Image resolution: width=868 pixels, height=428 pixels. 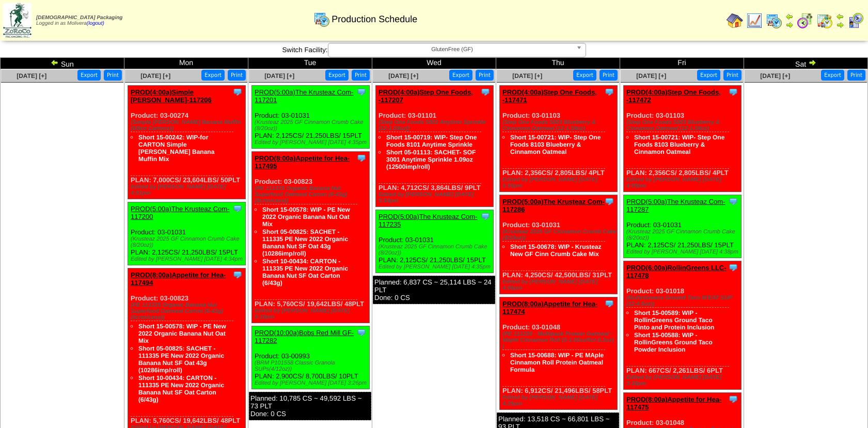 I want to click on img: calendarblend.gif, so click(x=805, y=21).